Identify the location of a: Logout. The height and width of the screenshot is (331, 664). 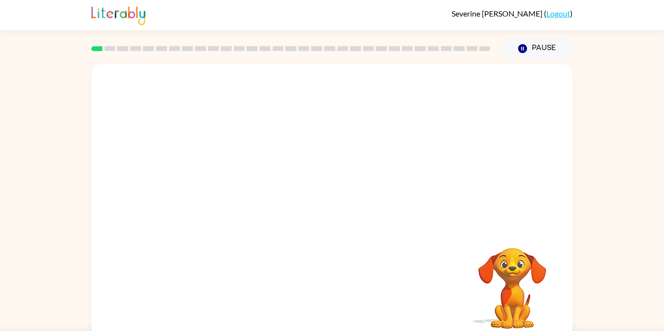
(558, 13).